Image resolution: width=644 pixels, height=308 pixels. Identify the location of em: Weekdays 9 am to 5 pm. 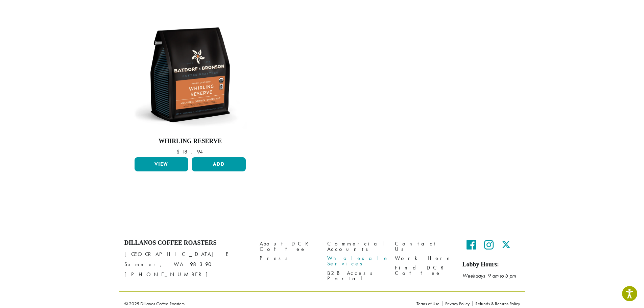
(489, 276).